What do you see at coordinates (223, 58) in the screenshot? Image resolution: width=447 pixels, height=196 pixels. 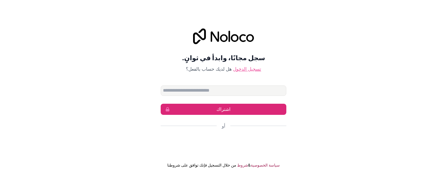 I see `font: سجل مجانًا، وابدأ في ثوانٍ.` at bounding box center [223, 58].